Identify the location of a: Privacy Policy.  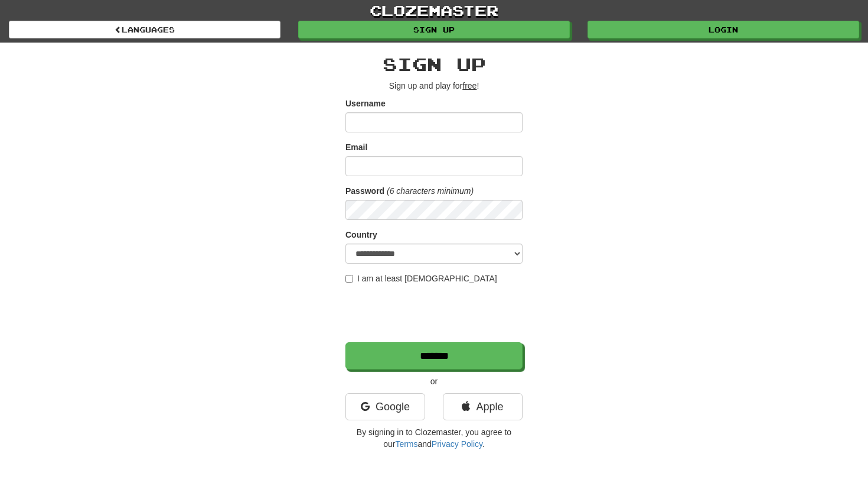
(457, 444).